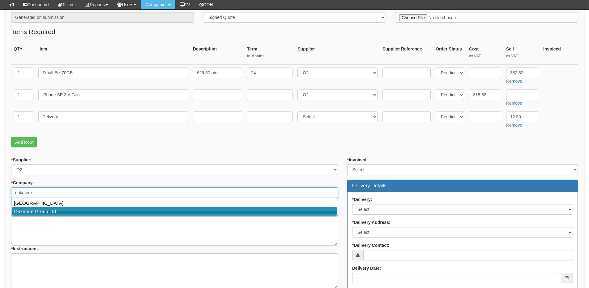 This screenshot has height=288, width=589. Describe the element at coordinates (113, 54) in the screenshot. I see `th: Item` at that location.